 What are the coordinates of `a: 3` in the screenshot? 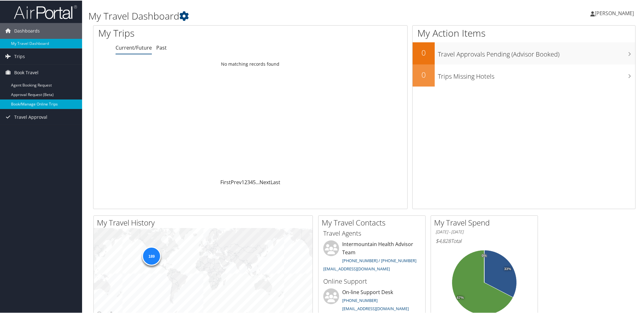 It's located at (248, 182).